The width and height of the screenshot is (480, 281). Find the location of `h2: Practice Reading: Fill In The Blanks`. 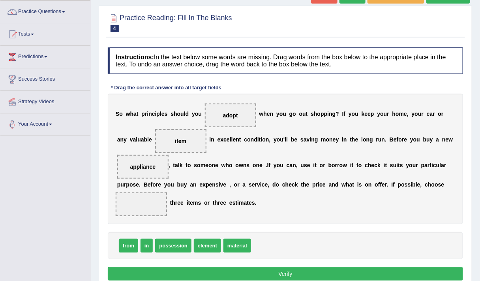

h2: Practice Reading: Fill In The Blanks is located at coordinates (170, 22).